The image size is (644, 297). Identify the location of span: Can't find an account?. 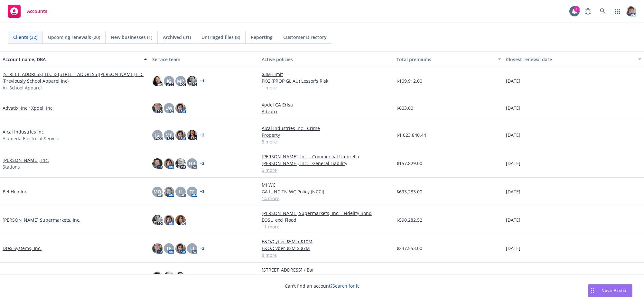
(322, 286).